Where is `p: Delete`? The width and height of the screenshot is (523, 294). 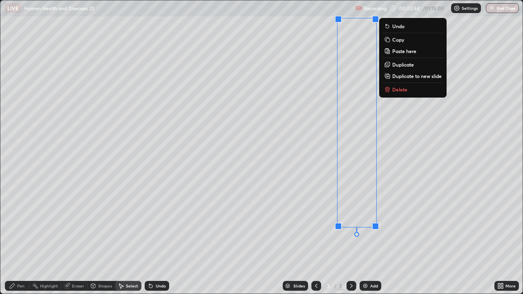 p: Delete is located at coordinates (399, 89).